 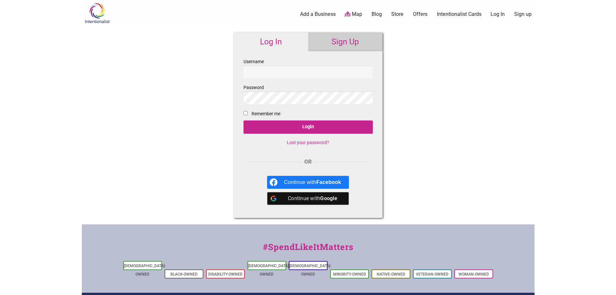 I want to click on a: Intentionalist Cards, so click(x=459, y=14).